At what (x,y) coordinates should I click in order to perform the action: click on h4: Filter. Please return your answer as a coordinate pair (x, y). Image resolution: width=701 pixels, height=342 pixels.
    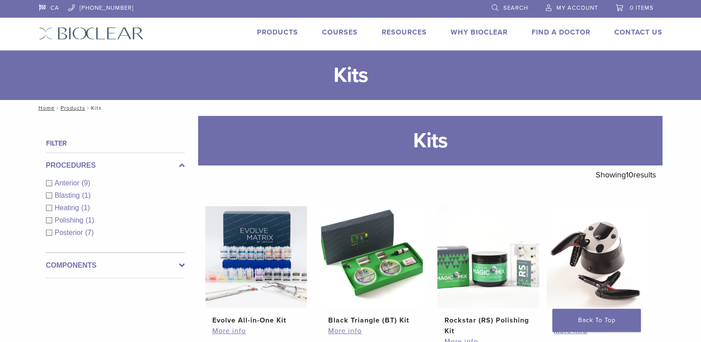
    Looking at the image, I should click on (115, 143).